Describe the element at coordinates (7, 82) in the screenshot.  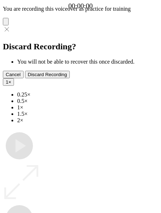
I see `span: 1` at that location.